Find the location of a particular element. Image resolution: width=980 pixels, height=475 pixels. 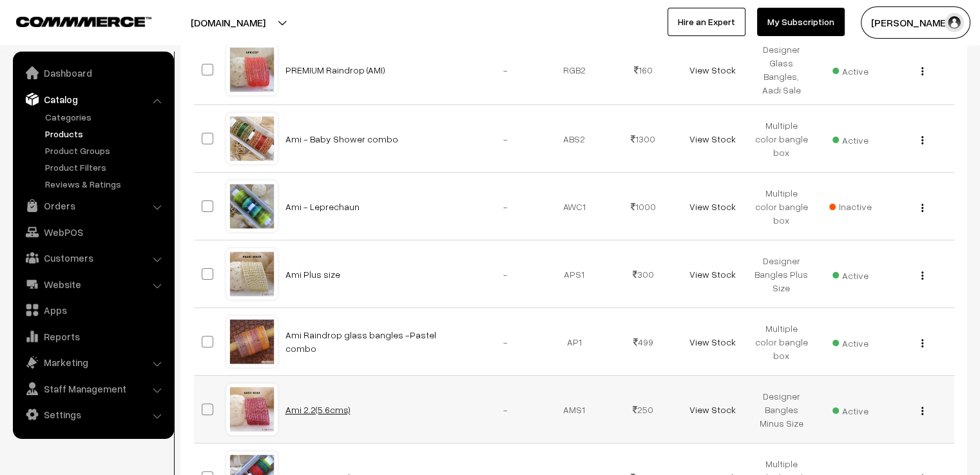

a: Hire an Expert is located at coordinates (706, 22).